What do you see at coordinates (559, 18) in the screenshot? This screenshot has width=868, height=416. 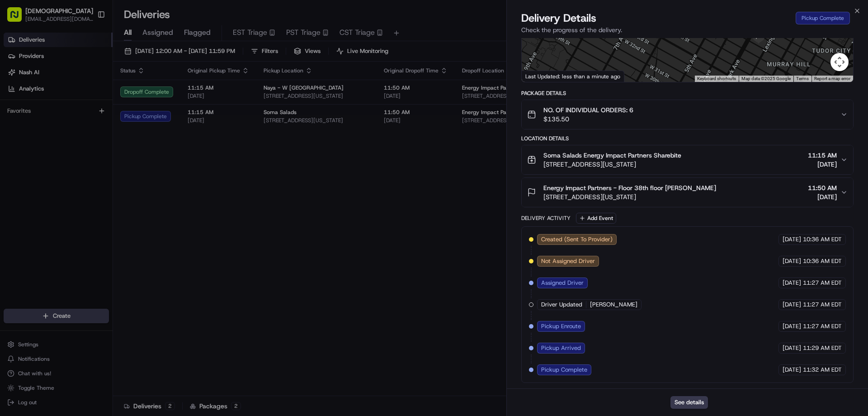 I see `span: Delivery Details` at bounding box center [559, 18].